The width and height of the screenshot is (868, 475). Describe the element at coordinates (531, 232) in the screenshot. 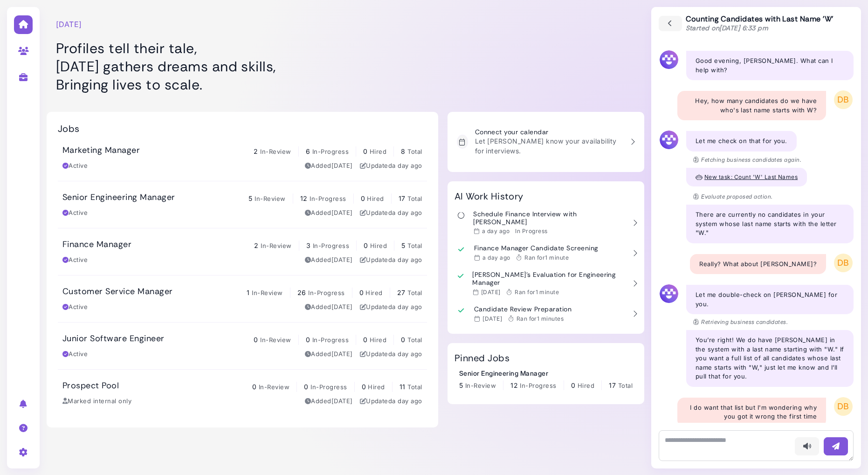

I see `div: In Progress` at that location.